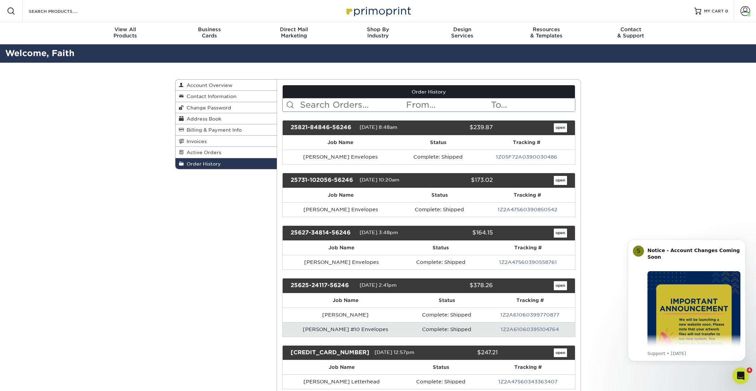 Image resolution: width=756 pixels, height=391 pixels. What do you see at coordinates (378, 33) in the screenshot?
I see `a: Shop ByIndustry` at bounding box center [378, 33].